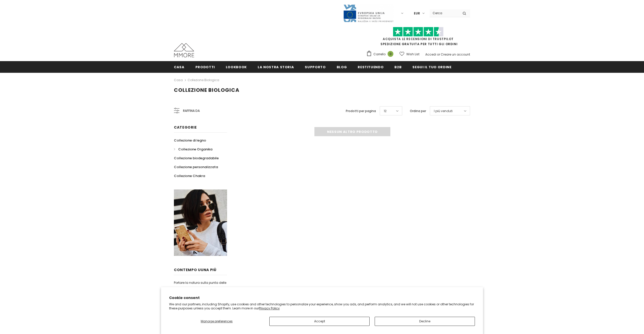 Image resolution: width=644 pixels, height=334 pixels. Describe the element at coordinates (369, 13) in the screenshot. I see `a: Javni Razpis` at that location.